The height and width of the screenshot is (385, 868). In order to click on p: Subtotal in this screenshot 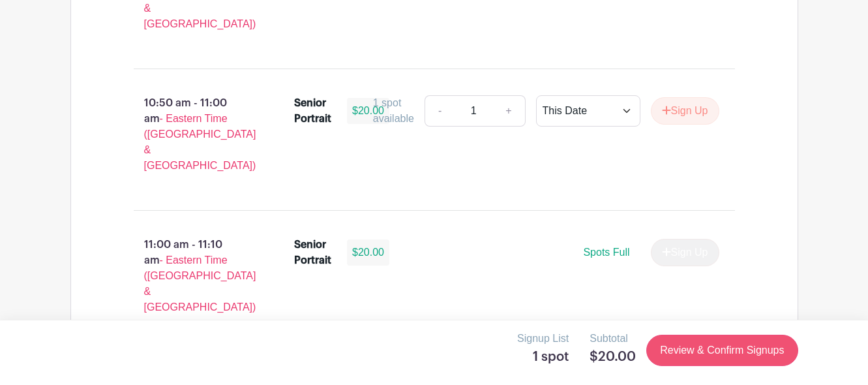, I will do `click(613, 339)`.